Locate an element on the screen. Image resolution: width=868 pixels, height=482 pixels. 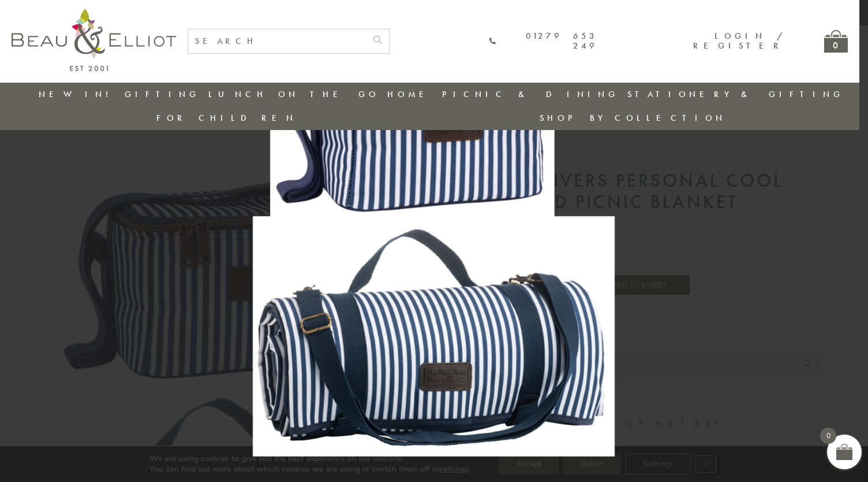
a: Gifting is located at coordinates (162, 94).